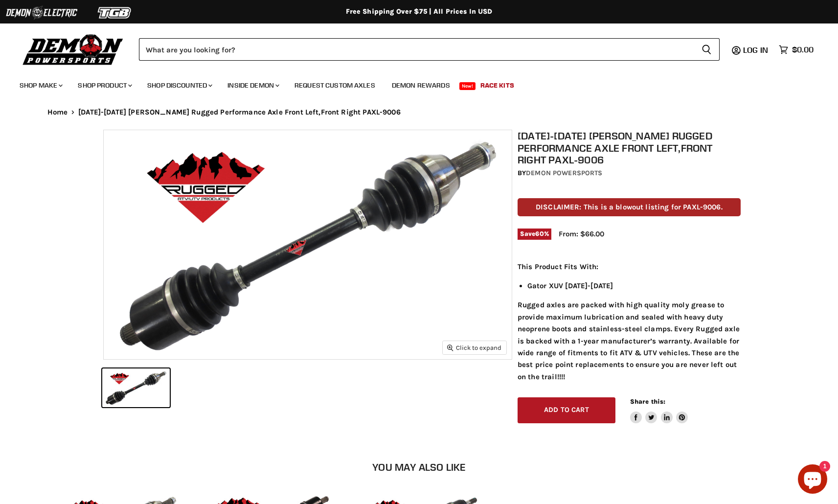  Describe the element at coordinates (534, 233) in the screenshot. I see `span: Save %` at that location.